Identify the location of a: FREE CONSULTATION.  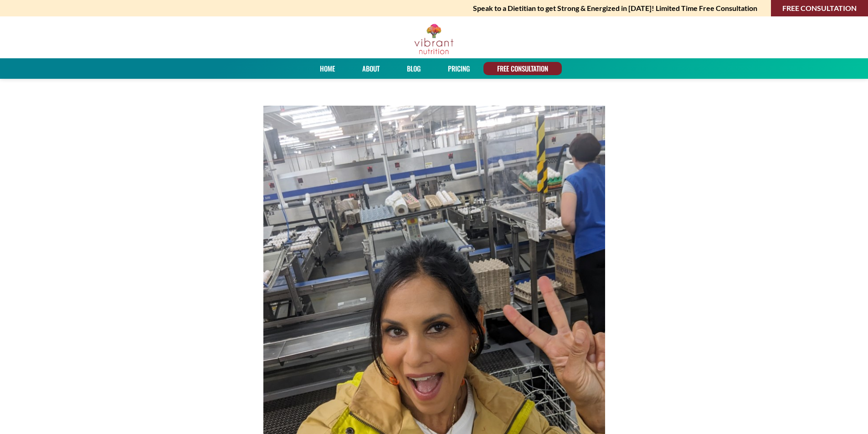
(523, 68).